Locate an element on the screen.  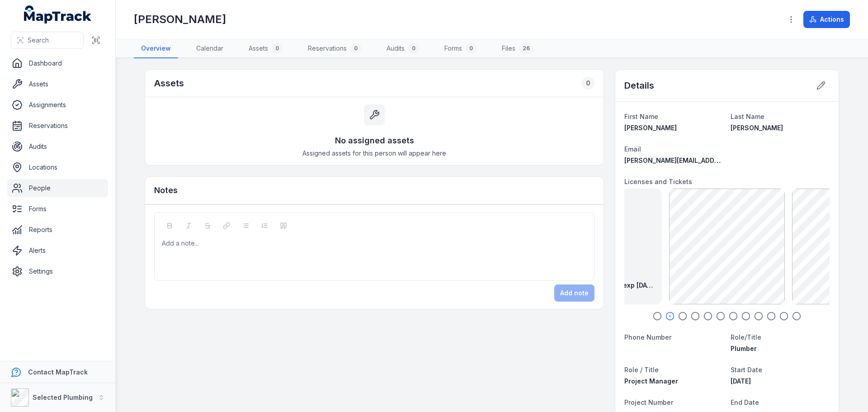
span: Search is located at coordinates (38, 40).